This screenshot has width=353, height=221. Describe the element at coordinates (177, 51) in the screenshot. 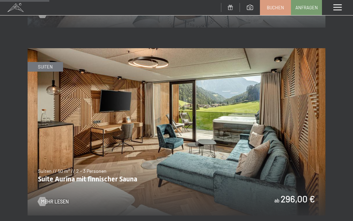

I see `a: Suite Aurina mit finnischer Sauna` at that location.